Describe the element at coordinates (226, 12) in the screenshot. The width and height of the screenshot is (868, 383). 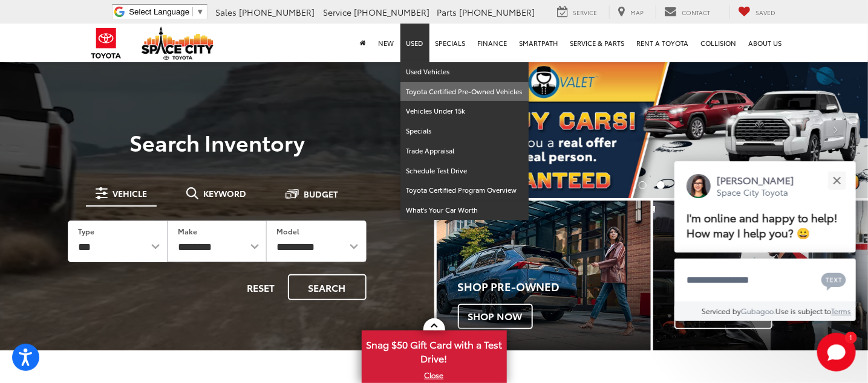
I see `span: Sales` at that location.